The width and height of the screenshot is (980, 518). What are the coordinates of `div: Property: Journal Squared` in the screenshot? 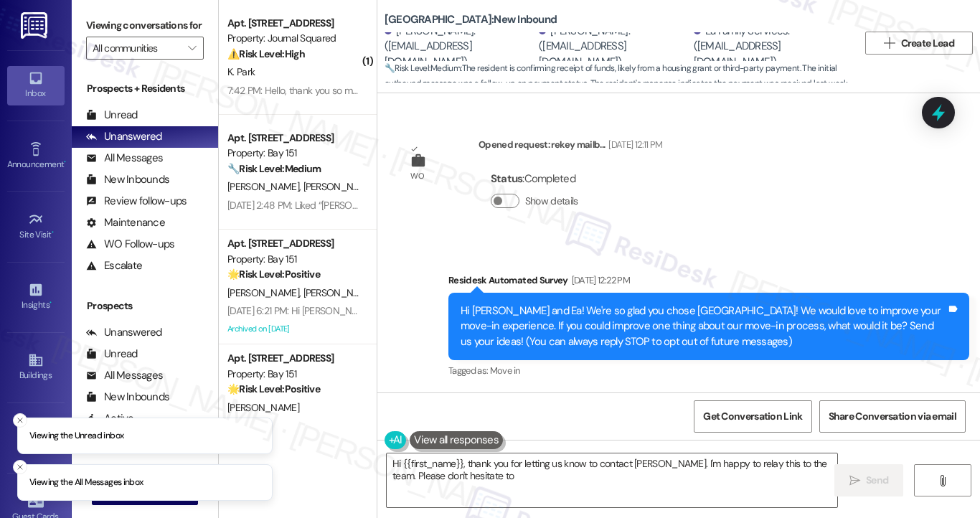 It's located at (294, 38).